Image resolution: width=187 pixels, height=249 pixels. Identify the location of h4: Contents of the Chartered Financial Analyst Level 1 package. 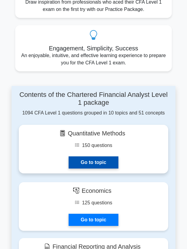
(93, 99).